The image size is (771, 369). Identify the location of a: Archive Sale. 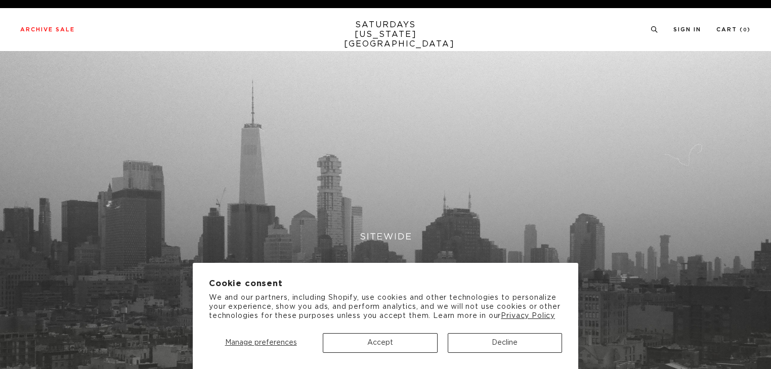
(48, 29).